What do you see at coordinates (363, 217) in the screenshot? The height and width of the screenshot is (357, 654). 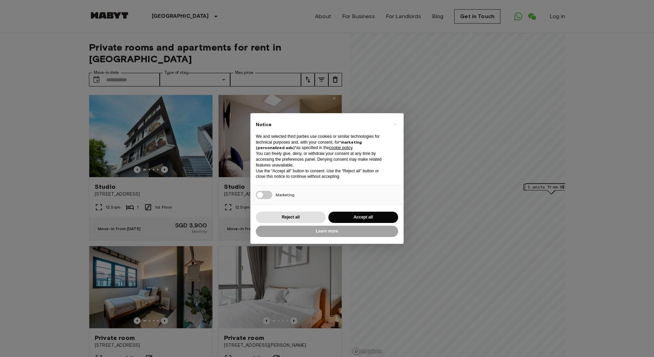 I see `button: Accept all` at bounding box center [363, 217].